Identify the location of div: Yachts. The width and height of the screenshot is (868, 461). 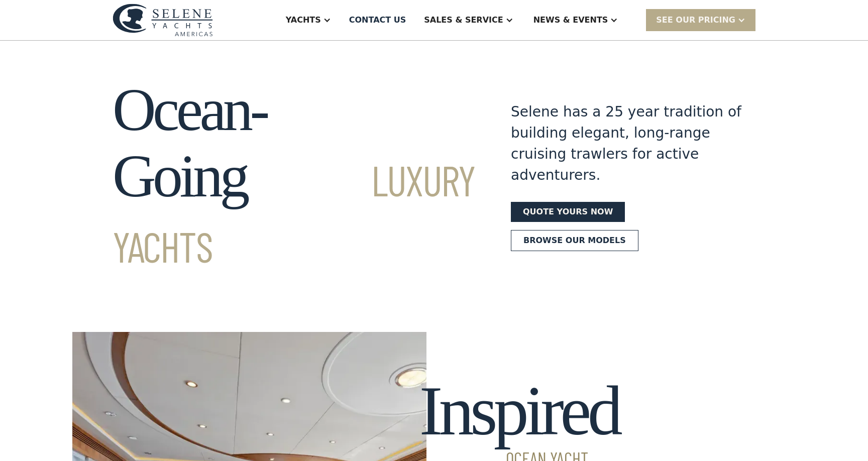
(303, 20).